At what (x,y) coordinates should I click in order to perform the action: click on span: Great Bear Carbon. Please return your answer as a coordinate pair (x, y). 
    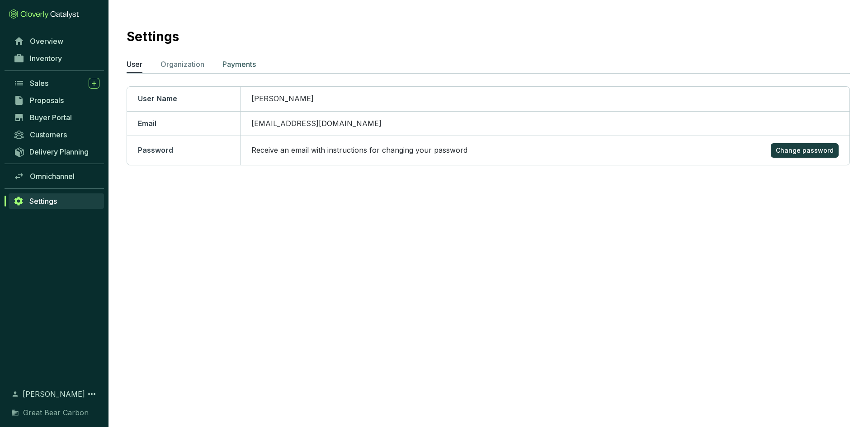
    Looking at the image, I should click on (56, 413).